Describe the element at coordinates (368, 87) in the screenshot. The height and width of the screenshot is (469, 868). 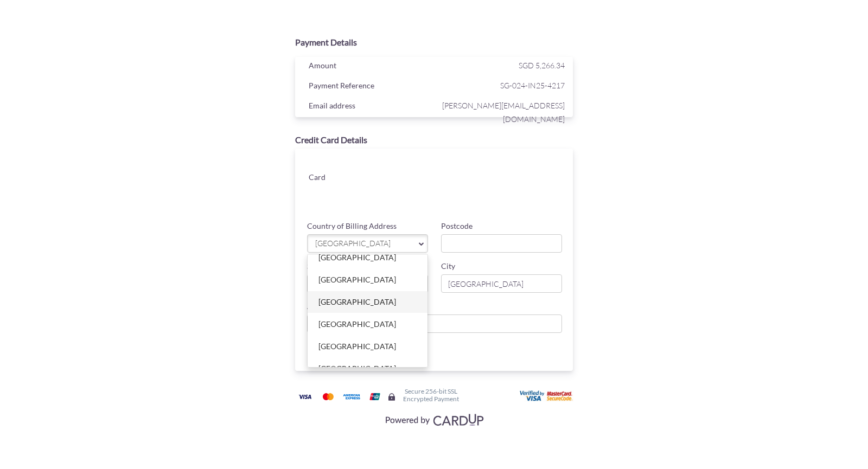
I see `div: Payment Reference` at that location.